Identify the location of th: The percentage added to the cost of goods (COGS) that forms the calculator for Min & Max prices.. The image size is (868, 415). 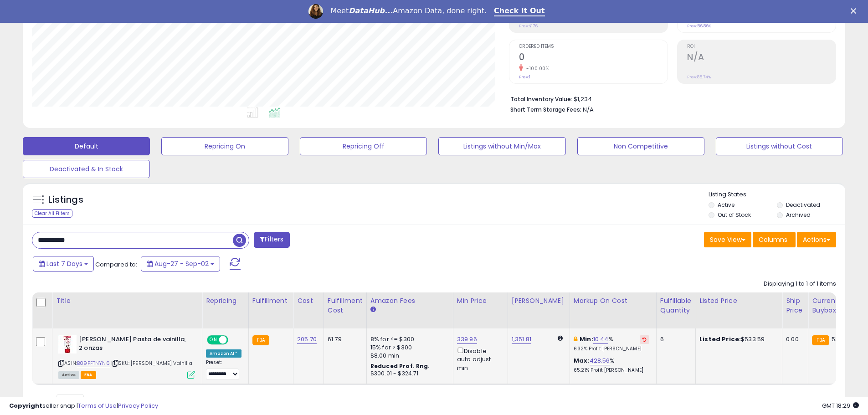
(613, 311).